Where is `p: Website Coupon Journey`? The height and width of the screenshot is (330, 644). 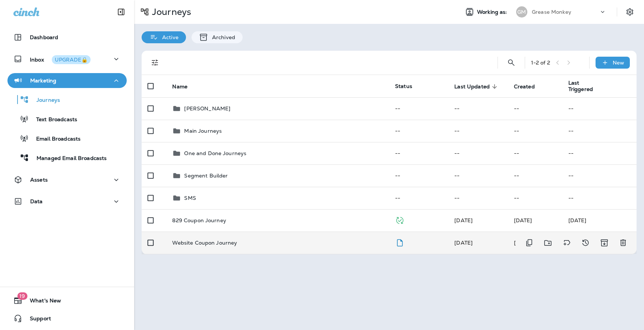 p: Website Coupon Journey is located at coordinates (204, 243).